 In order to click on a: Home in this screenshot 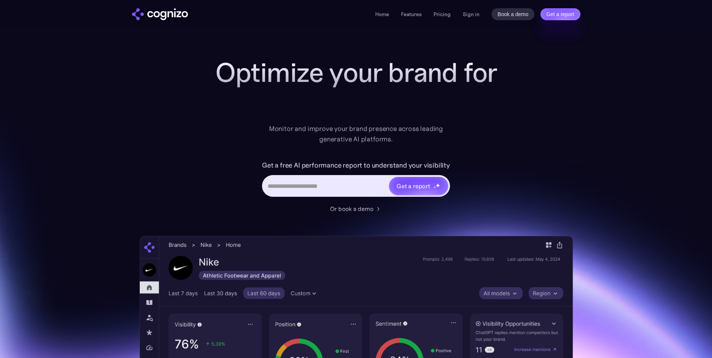, I will do `click(382, 14)`.